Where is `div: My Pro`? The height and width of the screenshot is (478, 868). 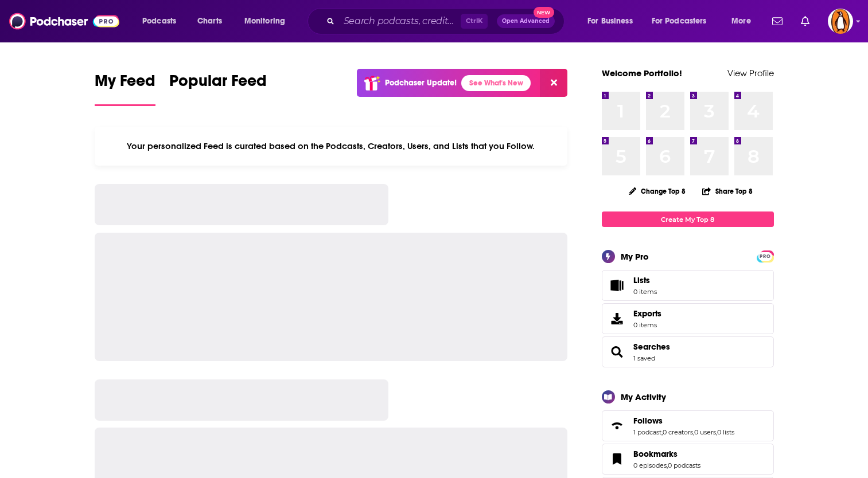 div: My Pro is located at coordinates (635, 256).